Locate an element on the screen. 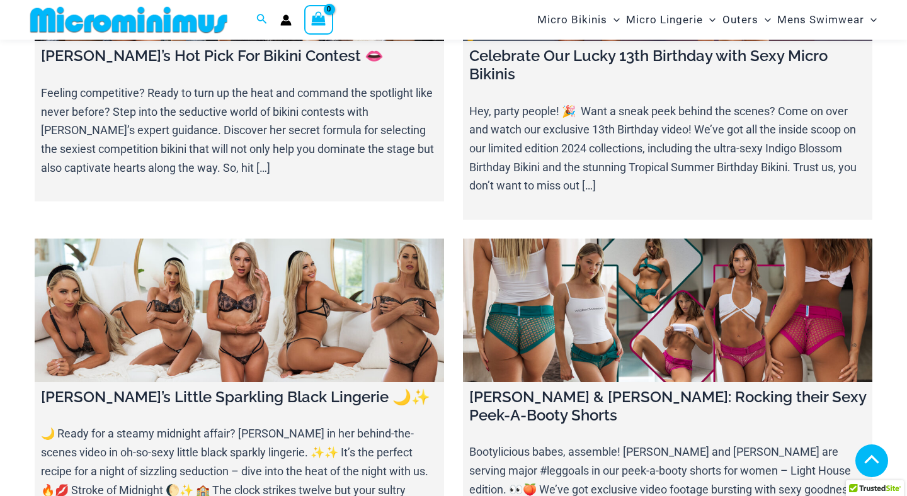 This screenshot has width=907, height=496. a: OutersMenu ToggleMenu Toggle is located at coordinates (746, 20).